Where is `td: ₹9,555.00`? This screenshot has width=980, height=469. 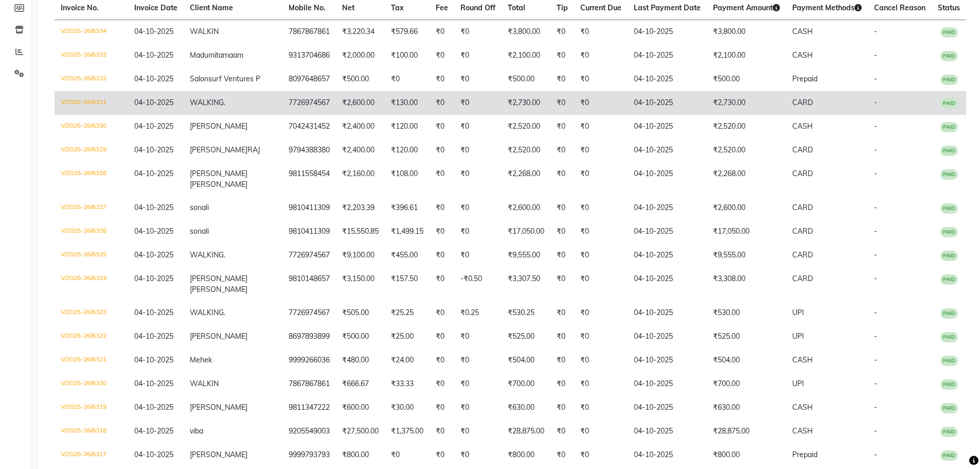 td: ₹9,555.00 is located at coordinates (747, 255).